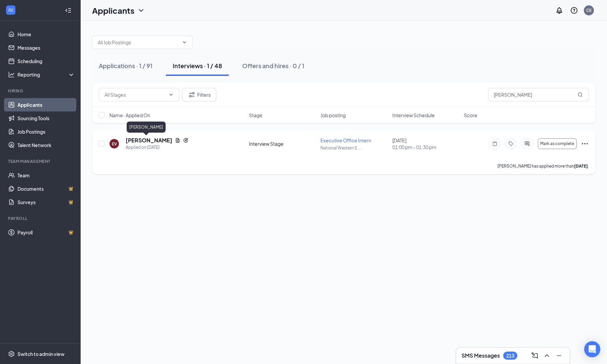 This screenshot has height=364, width=607. Describe the element at coordinates (178, 141) in the screenshot. I see `svg: Document` at that location.